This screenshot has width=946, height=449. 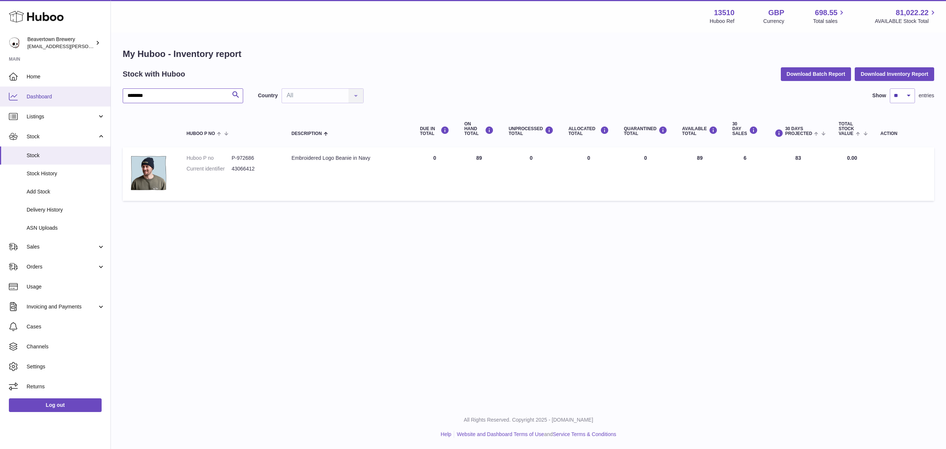 What do you see at coordinates (154, 74) in the screenshot?
I see `h2: Stock with Huboo` at bounding box center [154, 74].